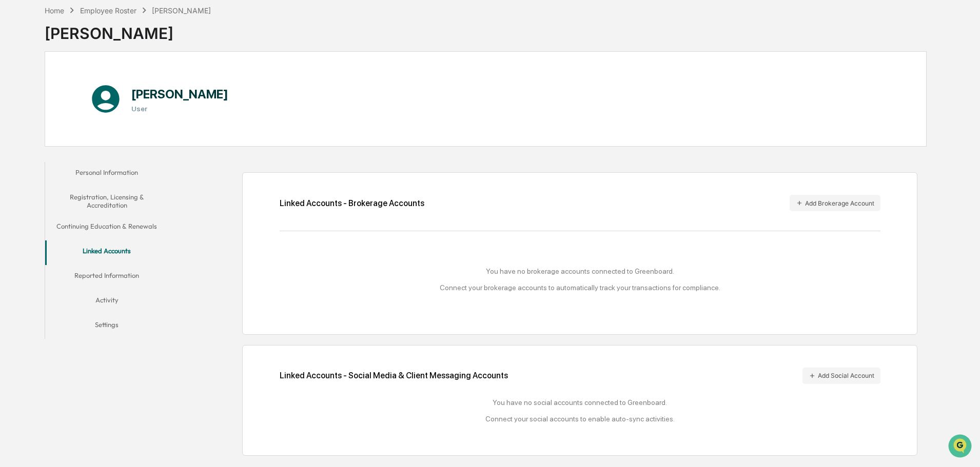 The height and width of the screenshot is (467, 980). What do you see at coordinates (99, 30) in the screenshot?
I see `p: How can we help?` at bounding box center [99, 30].